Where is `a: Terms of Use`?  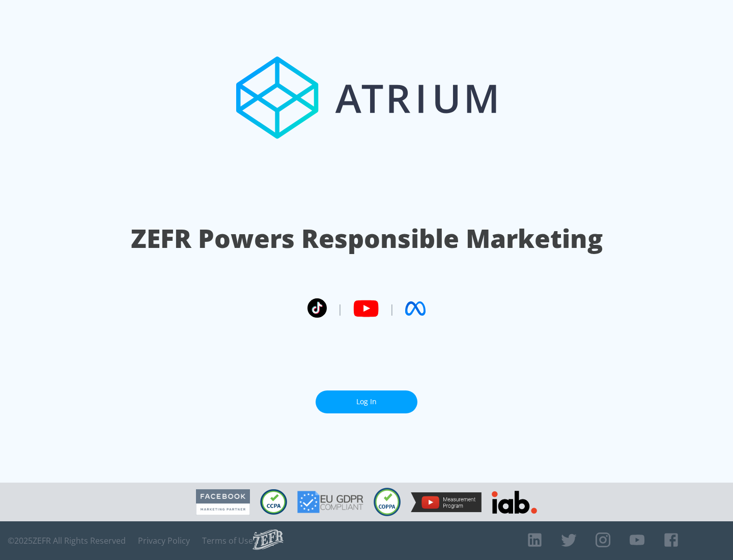 a: Terms of Use is located at coordinates (228, 540).